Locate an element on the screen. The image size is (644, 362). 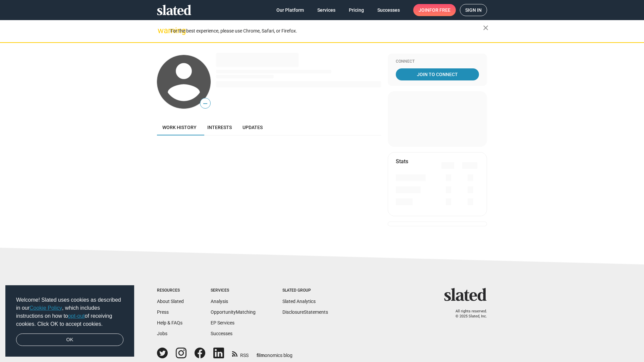
a: filmonomics blog is located at coordinates (274, 353).